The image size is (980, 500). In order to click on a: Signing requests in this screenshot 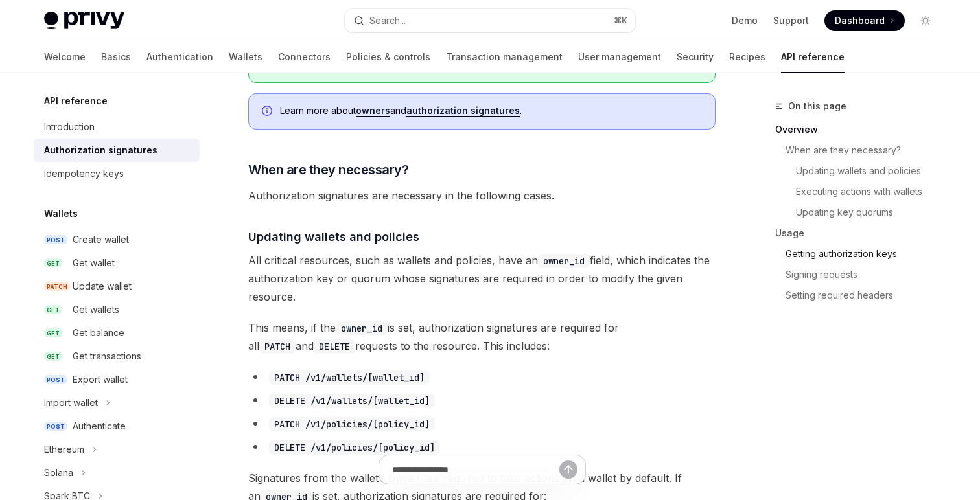, I will do `click(865, 275)`.